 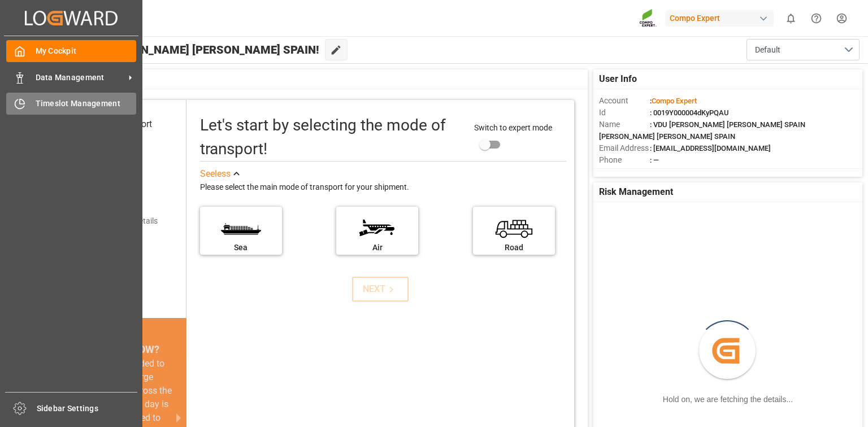 What do you see at coordinates (241, 247) in the screenshot?
I see `div: Sea` at bounding box center [241, 247].